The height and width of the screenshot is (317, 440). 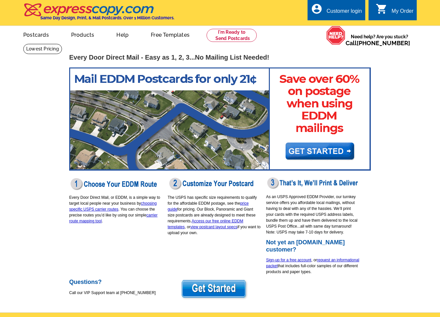 What do you see at coordinates (336, 11) in the screenshot?
I see `a: account_circle Customer login` at bounding box center [336, 11].